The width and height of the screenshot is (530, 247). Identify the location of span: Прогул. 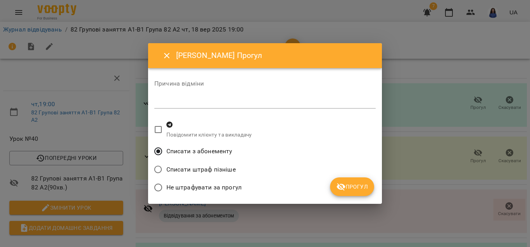
(352, 187).